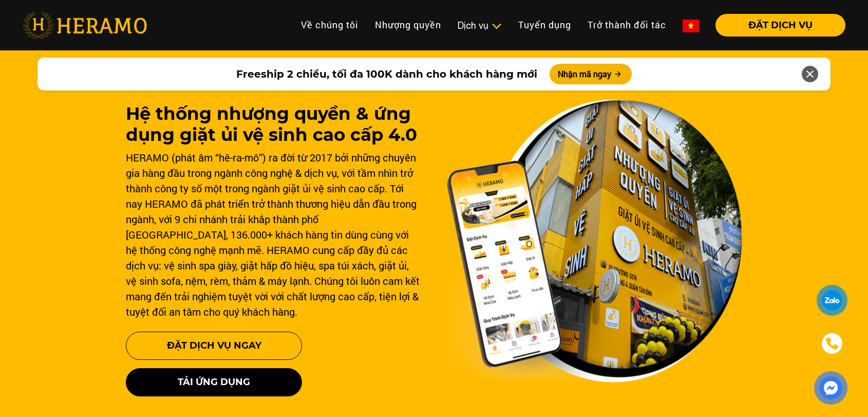 The height and width of the screenshot is (417, 868). What do you see at coordinates (545, 25) in the screenshot?
I see `a: Tuyển dụng` at bounding box center [545, 25].